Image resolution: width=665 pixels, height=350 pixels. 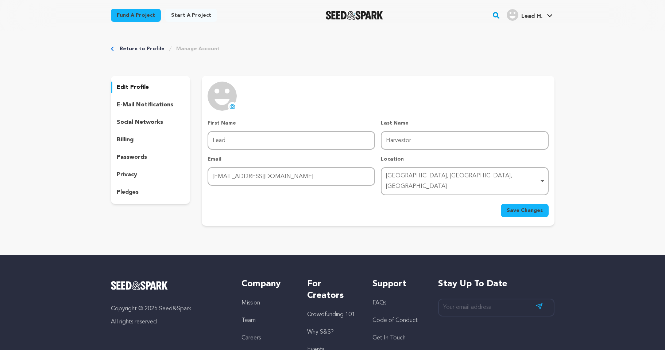 I want to click on button: social networks, so click(x=151, y=123).